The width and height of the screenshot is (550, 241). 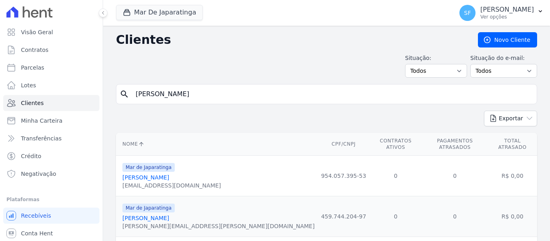 What do you see at coordinates (291, 40) in the screenshot?
I see `h2: Clientes` at bounding box center [291, 40].